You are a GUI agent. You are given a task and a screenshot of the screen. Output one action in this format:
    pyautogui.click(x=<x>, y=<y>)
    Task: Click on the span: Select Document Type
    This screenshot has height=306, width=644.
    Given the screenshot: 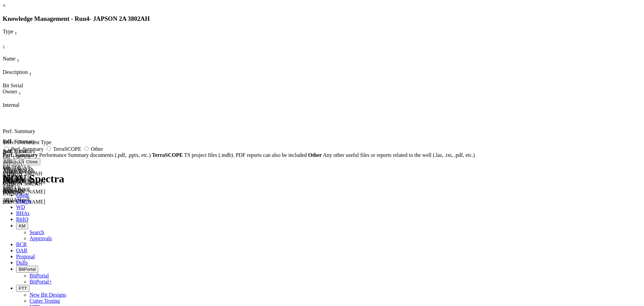 What is the action you would take?
    pyautogui.click(x=27, y=142)
    